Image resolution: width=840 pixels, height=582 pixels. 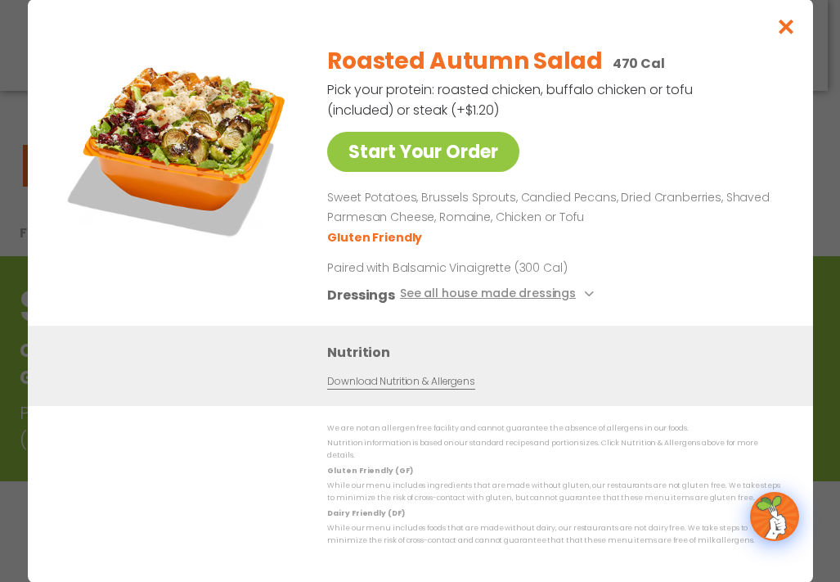 I want to click on a: Start Your Order, so click(x=423, y=151).